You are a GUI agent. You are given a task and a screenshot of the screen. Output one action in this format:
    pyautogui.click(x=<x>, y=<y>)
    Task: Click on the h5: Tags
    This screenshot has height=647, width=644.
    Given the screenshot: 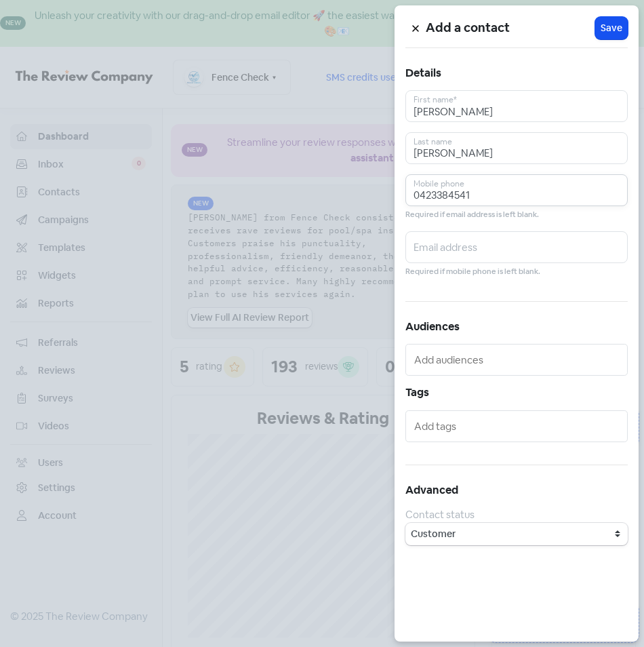 What is the action you would take?
    pyautogui.click(x=516, y=393)
    